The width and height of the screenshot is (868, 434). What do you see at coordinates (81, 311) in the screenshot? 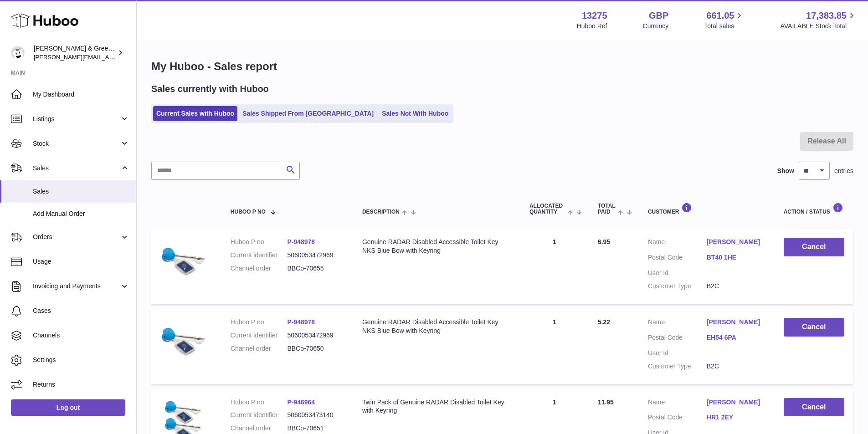
I see `span: Cases` at bounding box center [81, 311].